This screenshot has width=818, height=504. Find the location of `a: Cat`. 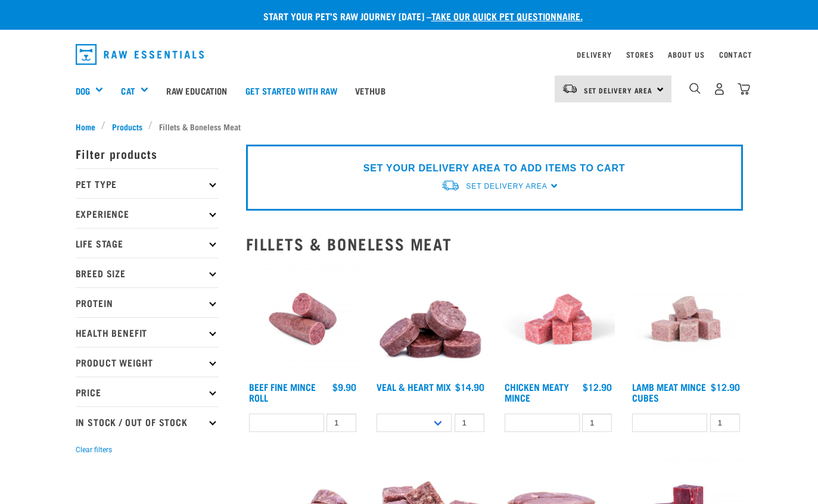

a: Cat is located at coordinates (127, 91).